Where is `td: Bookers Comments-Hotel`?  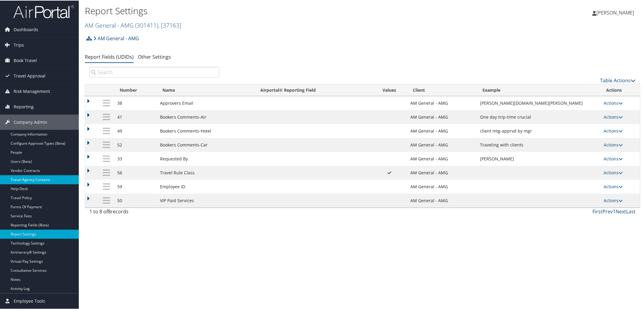
td: Bookers Comments-Hotel is located at coordinates (206, 130).